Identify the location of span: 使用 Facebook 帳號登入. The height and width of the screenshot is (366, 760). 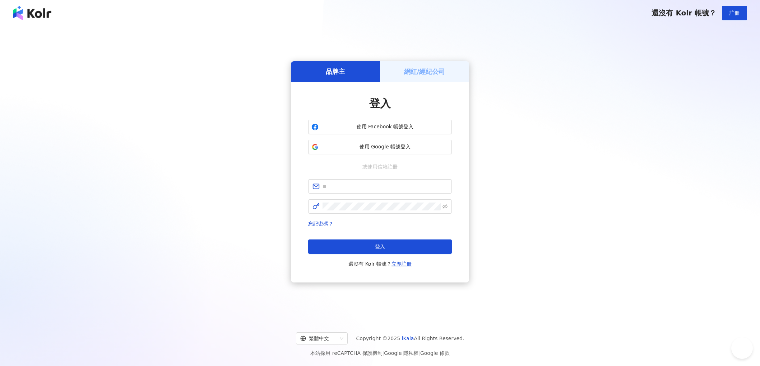
(385, 127).